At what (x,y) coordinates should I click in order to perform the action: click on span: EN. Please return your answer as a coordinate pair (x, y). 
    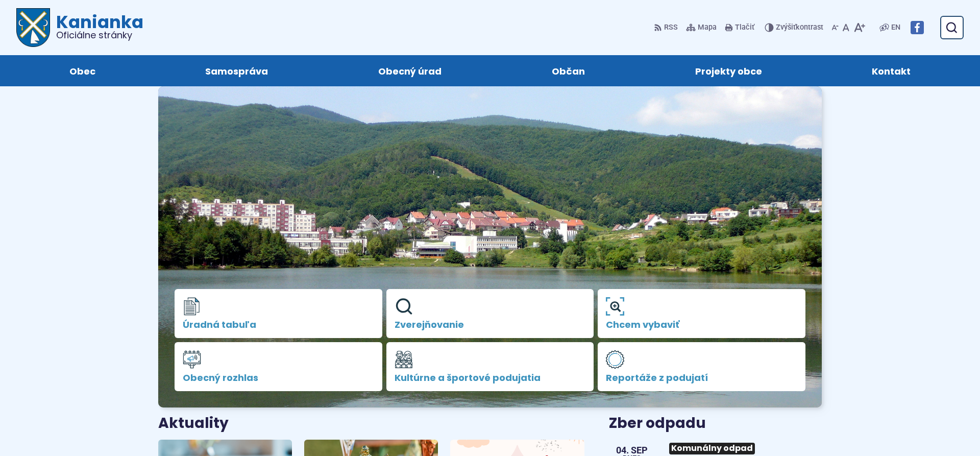
    Looking at the image, I should click on (896, 28).